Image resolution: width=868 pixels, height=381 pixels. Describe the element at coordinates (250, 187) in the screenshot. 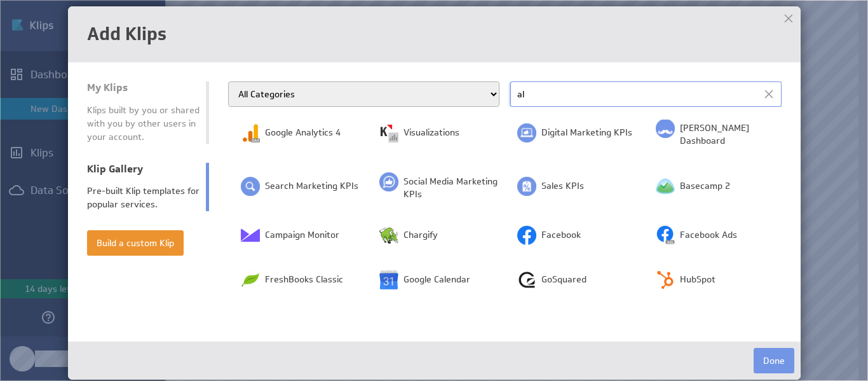

I see `img: image52590220093943300.png` at that location.